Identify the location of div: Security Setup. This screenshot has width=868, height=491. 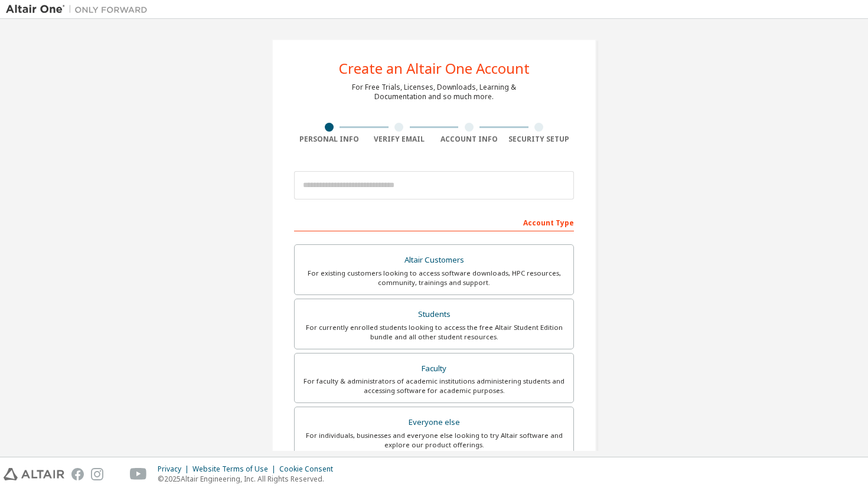
(539, 139).